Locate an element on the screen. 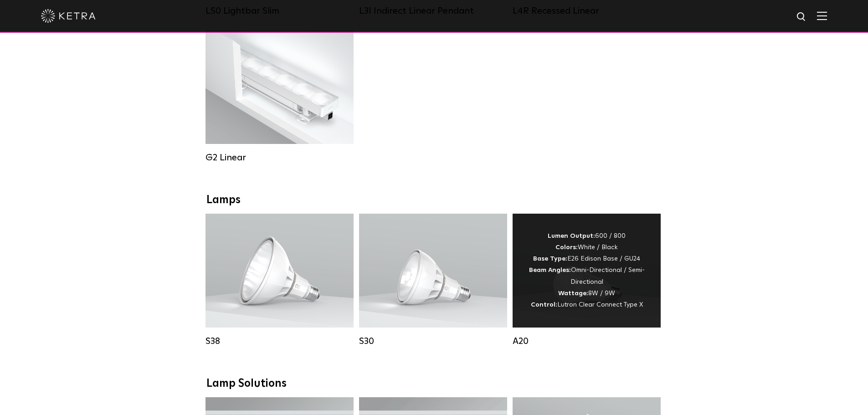 This screenshot has width=868, height=415. strong: Lumen Output: is located at coordinates (572, 236).